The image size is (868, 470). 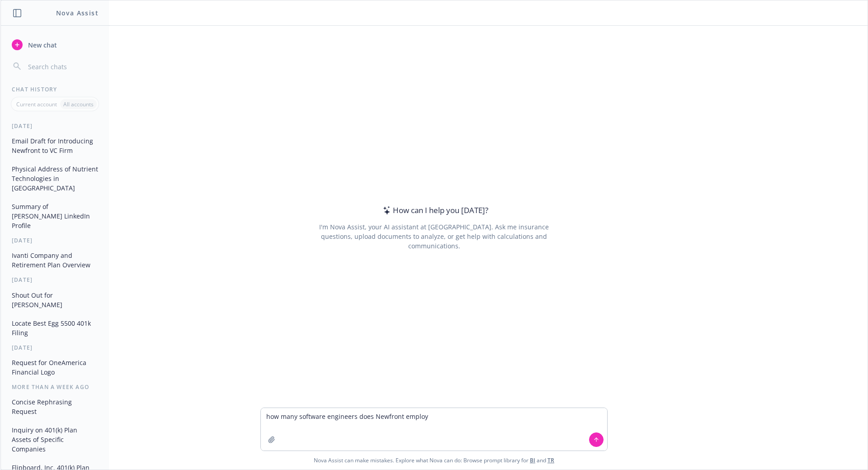 What do you see at coordinates (54, 368) in the screenshot?
I see `button: Request for OneAmerica Financial Logo` at bounding box center [54, 368].